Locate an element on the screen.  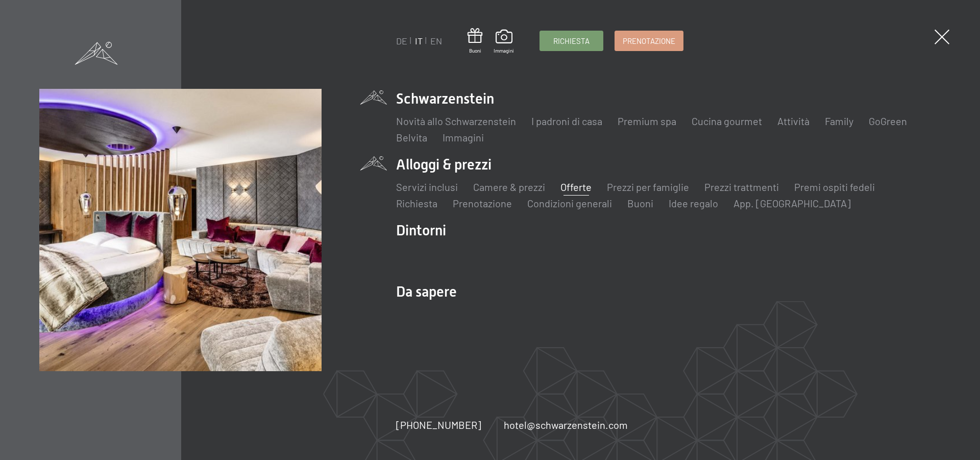
a: Camere & prezzi is located at coordinates (509, 187).